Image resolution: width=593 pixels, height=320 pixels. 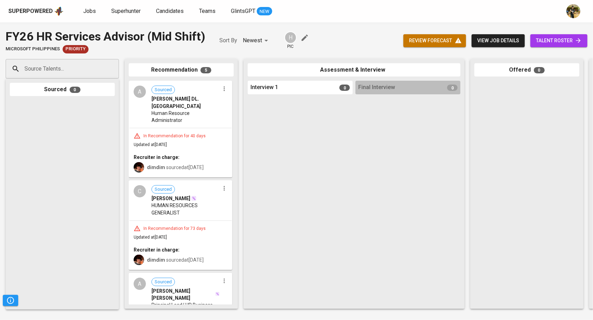 I want to click on div: Offered, so click(x=527, y=70).